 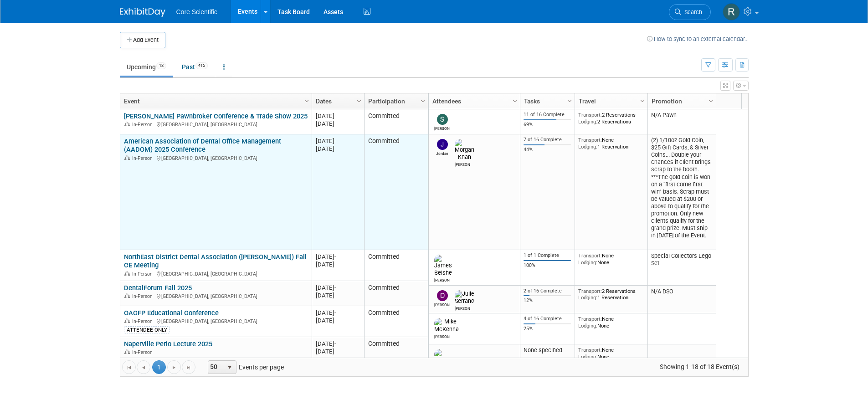 I want to click on a: Event, so click(x=215, y=101).